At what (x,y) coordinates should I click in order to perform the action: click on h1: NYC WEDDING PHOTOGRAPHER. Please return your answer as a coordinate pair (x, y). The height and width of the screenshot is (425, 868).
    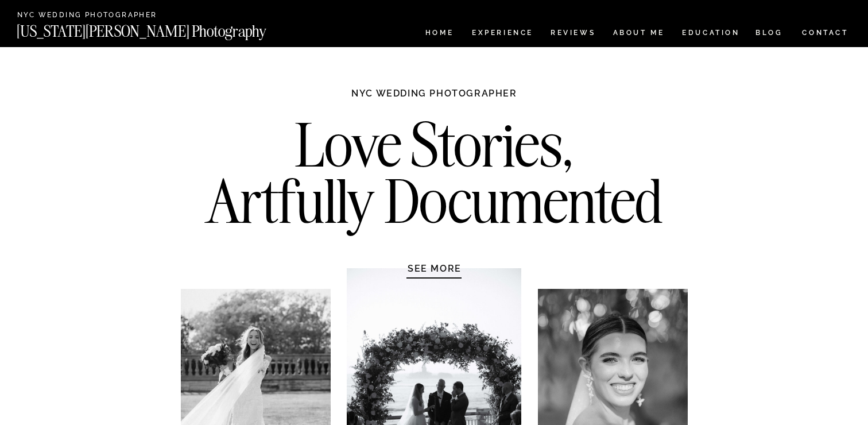
    Looking at the image, I should click on (434, 99).